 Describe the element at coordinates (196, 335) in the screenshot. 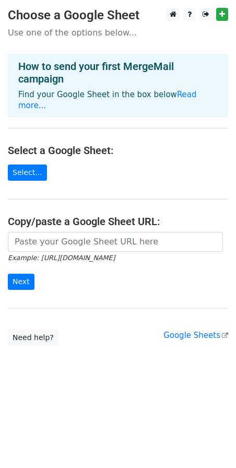

I see `a: Google Sheets` at that location.